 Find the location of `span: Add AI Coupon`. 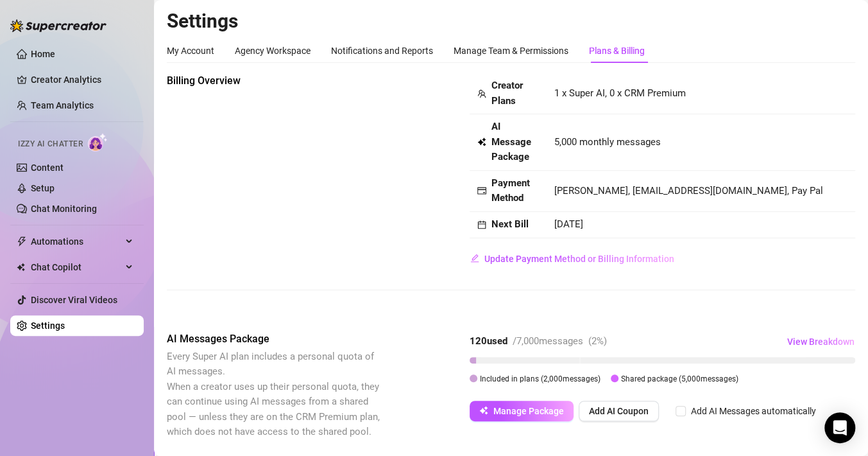

span: Add AI Coupon is located at coordinates (619, 411).